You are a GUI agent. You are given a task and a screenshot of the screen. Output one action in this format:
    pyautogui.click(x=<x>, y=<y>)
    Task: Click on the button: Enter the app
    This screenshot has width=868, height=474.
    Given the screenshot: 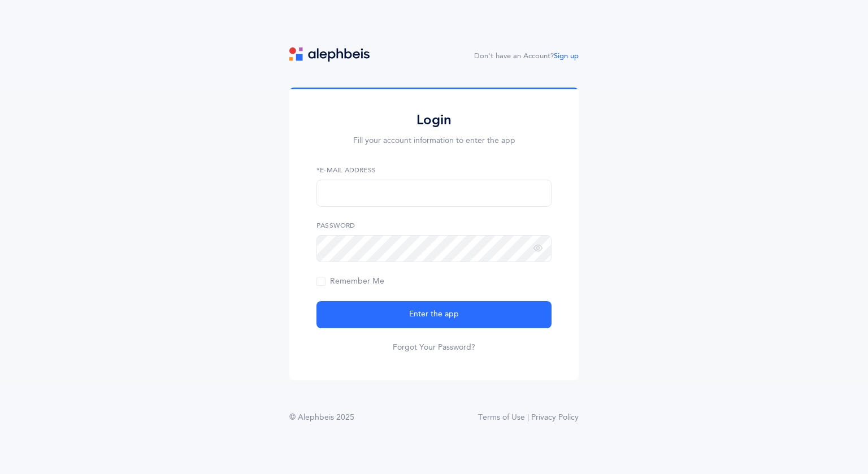 What is the action you would take?
    pyautogui.click(x=434, y=315)
    